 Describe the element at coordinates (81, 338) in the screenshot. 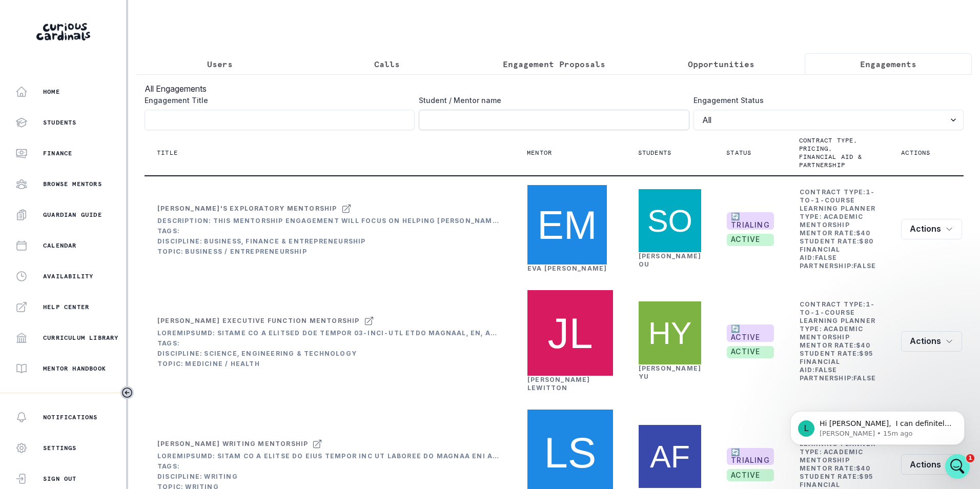

I see `p: Curriculum Library` at that location.